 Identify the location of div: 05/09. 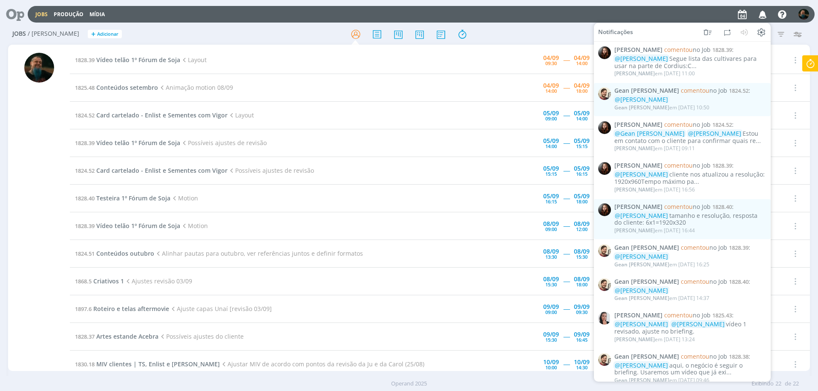
(581, 196).